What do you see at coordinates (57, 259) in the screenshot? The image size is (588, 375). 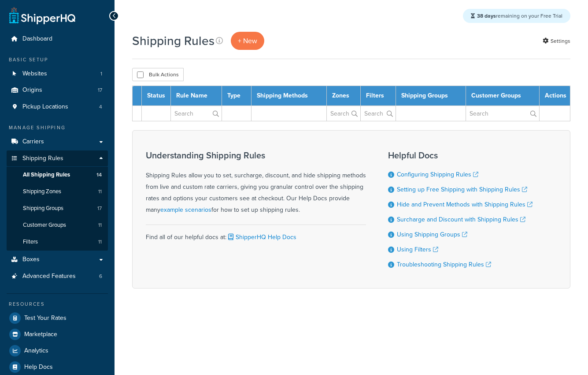 I see `a: Boxes` at bounding box center [57, 259].